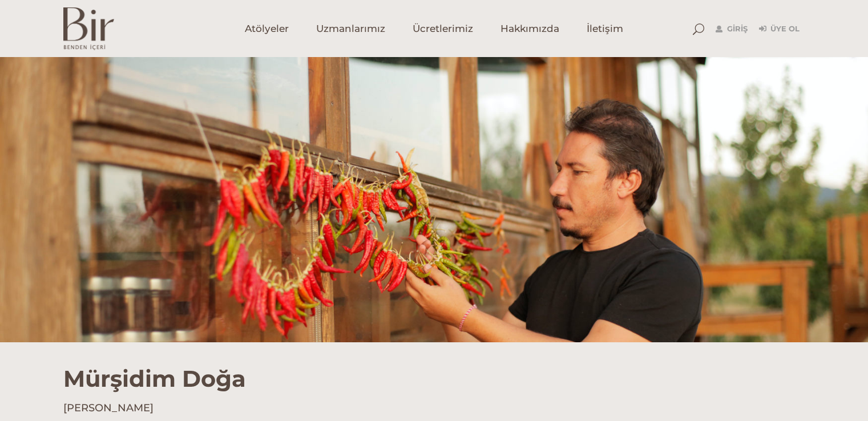  Describe the element at coordinates (266, 29) in the screenshot. I see `span: Atölyeler` at that location.